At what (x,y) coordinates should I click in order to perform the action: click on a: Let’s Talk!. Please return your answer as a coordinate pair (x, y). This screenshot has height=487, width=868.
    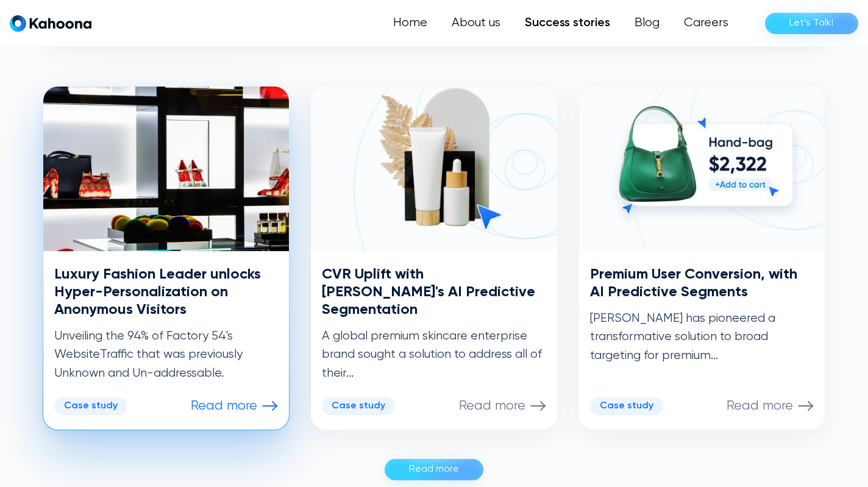
    Looking at the image, I should click on (812, 23).